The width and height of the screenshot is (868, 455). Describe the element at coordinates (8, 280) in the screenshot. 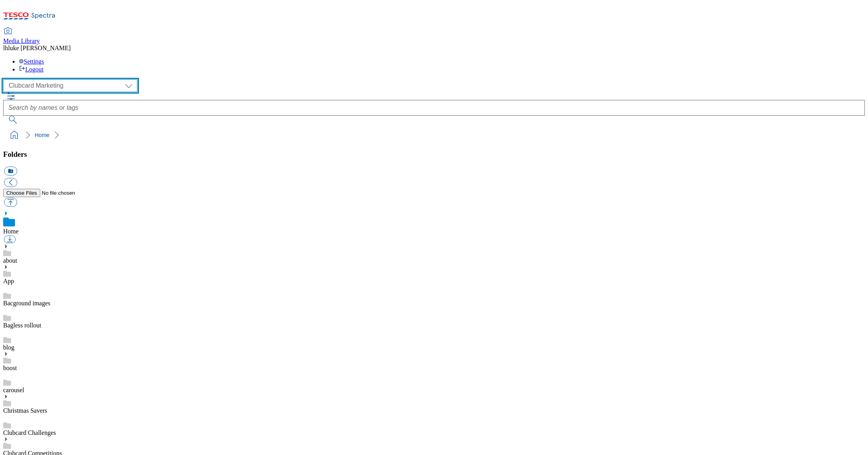

I see `a: App` at that location.